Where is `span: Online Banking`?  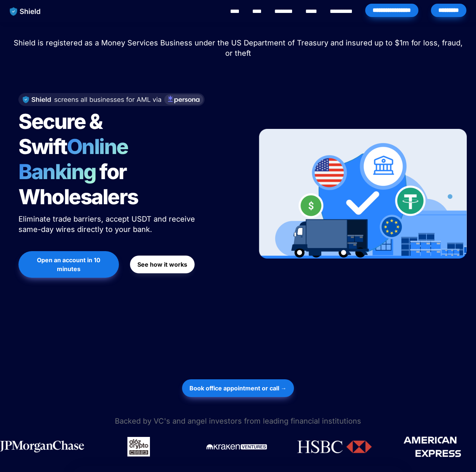
span: Online Banking is located at coordinates (77, 159).